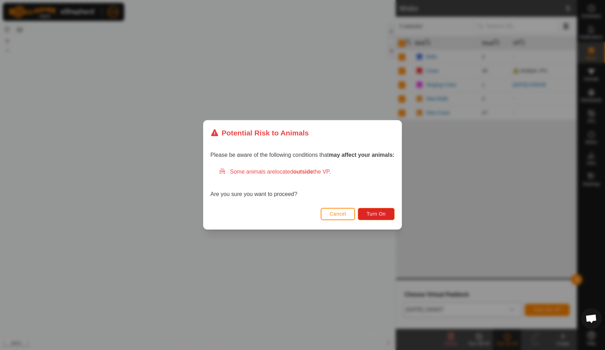 The height and width of the screenshot is (350, 605). What do you see at coordinates (303, 172) in the screenshot?
I see `strong: outside` at bounding box center [303, 172].